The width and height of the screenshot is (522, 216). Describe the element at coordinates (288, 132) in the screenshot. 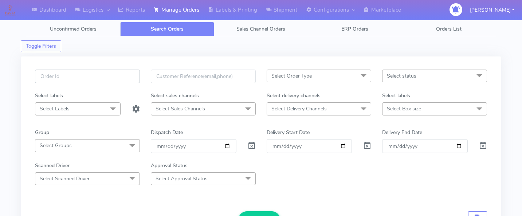

I see `label: Delivery Start Date` at that location.